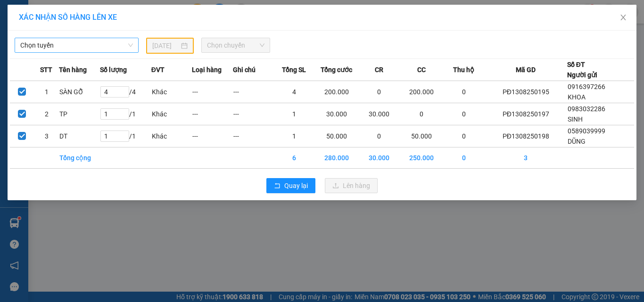  Describe the element at coordinates (379, 70) in the screenshot. I see `span: CR` at that location.